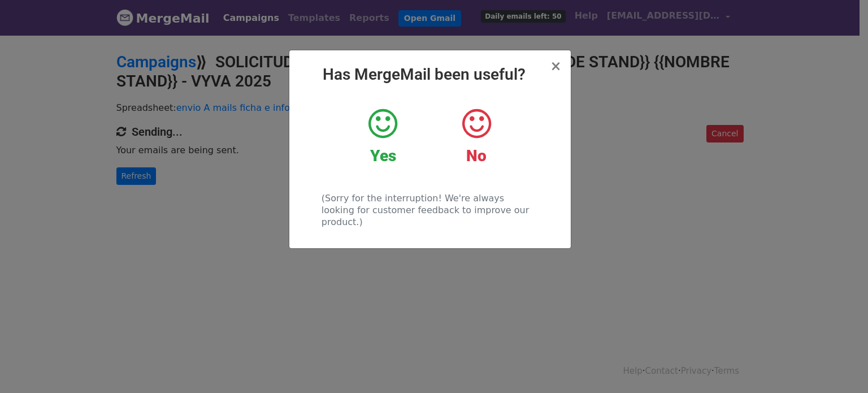  Describe the element at coordinates (383, 155) in the screenshot. I see `strong: Yes` at that location.